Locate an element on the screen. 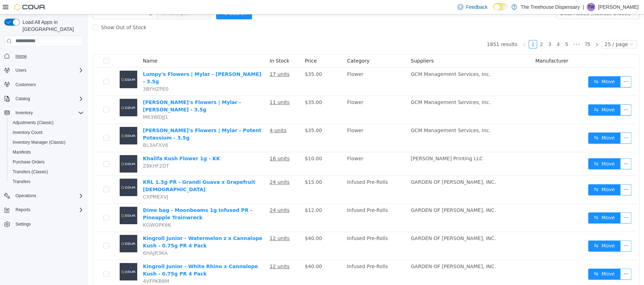 The height and width of the screenshot is (285, 644). span: Feedback is located at coordinates (477, 7).